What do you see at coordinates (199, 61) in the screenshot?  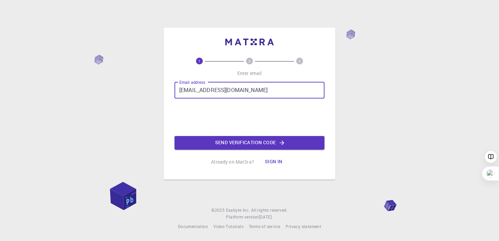 I see `text: 1` at bounding box center [199, 61].